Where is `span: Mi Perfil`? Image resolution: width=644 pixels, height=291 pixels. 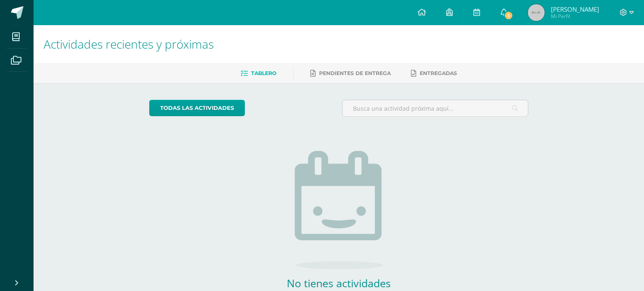 span: Mi Perfil is located at coordinates (574, 16).